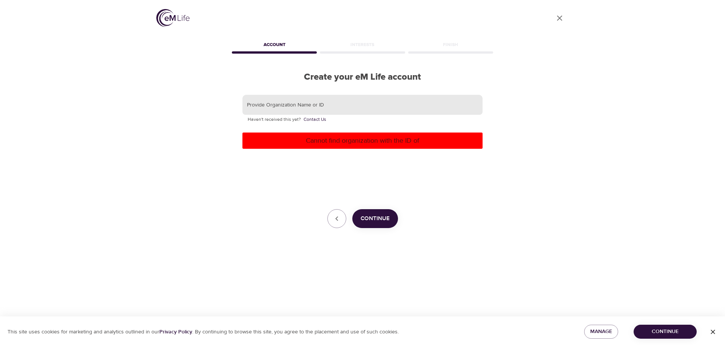 Image resolution: width=725 pixels, height=347 pixels. What do you see at coordinates (362, 140) in the screenshot?
I see `p: Cannot find organization with the ID of` at bounding box center [362, 140].